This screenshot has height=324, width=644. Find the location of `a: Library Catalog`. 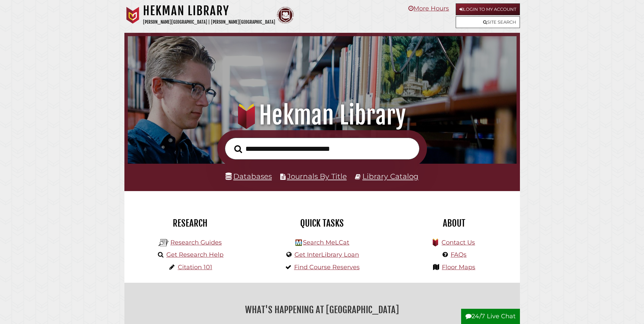

a: Library Catalog is located at coordinates (391, 176).